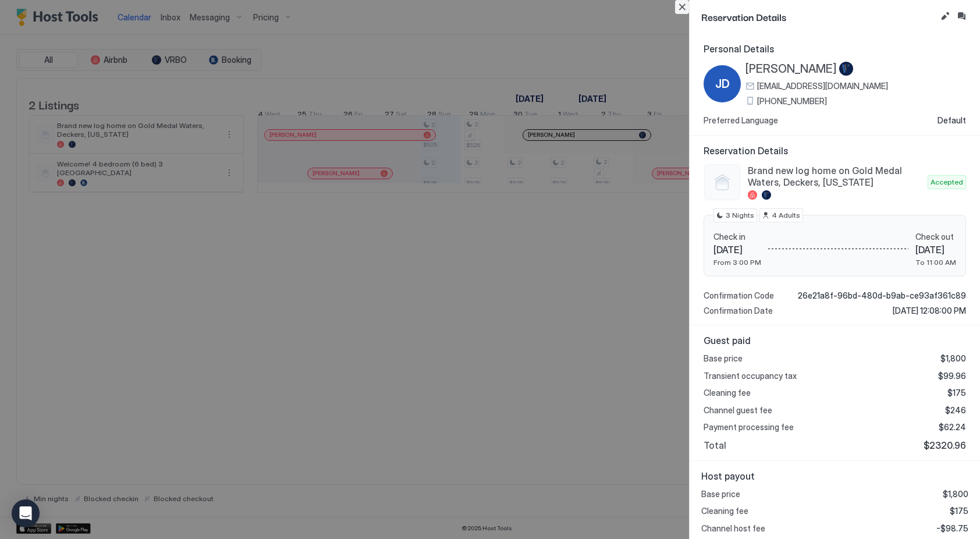 Image resolution: width=980 pixels, height=539 pixels. I want to click on span: $2320.96, so click(945, 446).